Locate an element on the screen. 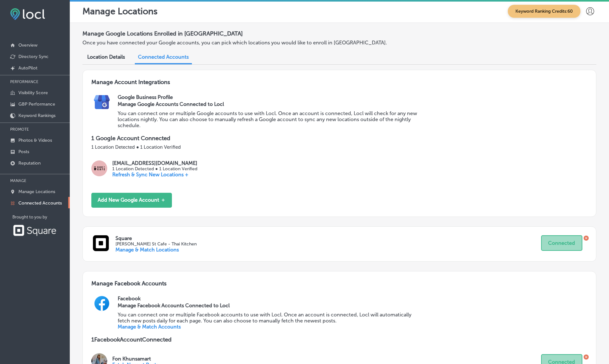 The height and width of the screenshot is (364, 609). h3: Manage Google Accounts Connected to Locl is located at coordinates (270, 104).